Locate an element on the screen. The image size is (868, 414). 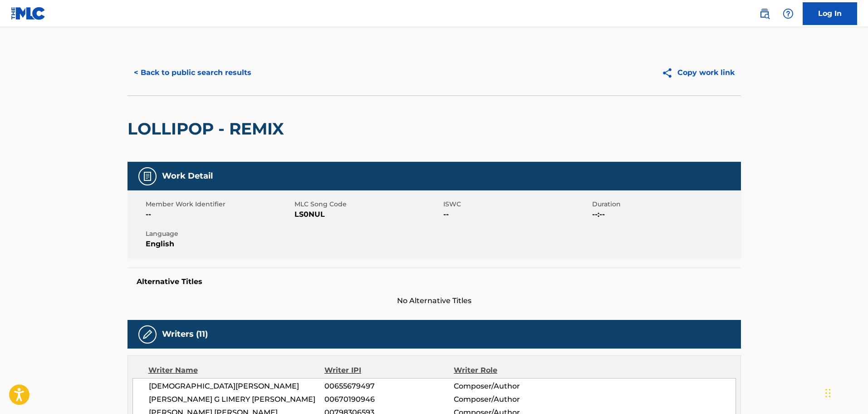
span: 00655679497 is located at coordinates (389, 386).